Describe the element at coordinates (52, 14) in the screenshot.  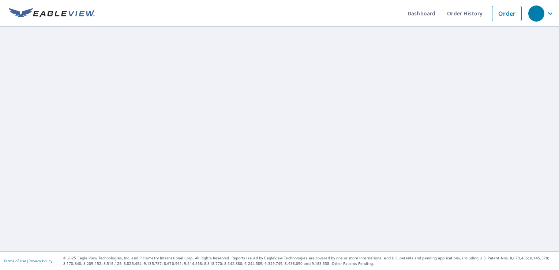
I see `img: EV Logo` at that location.